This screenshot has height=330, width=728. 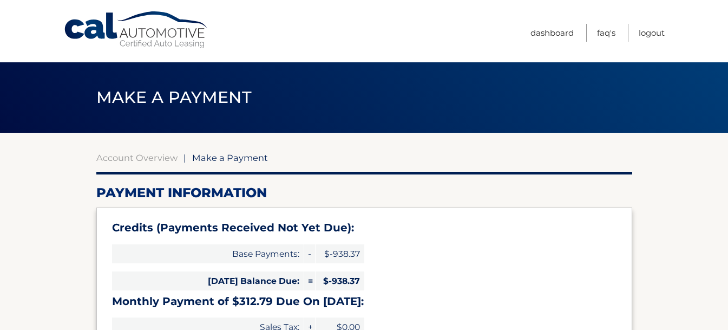 I want to click on span: Base Payments:, so click(x=208, y=253).